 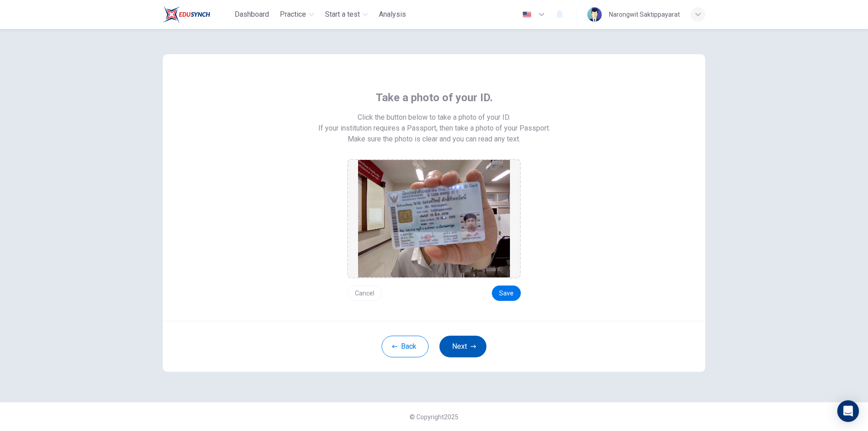 What do you see at coordinates (405, 347) in the screenshot?
I see `button: Back` at bounding box center [405, 347].